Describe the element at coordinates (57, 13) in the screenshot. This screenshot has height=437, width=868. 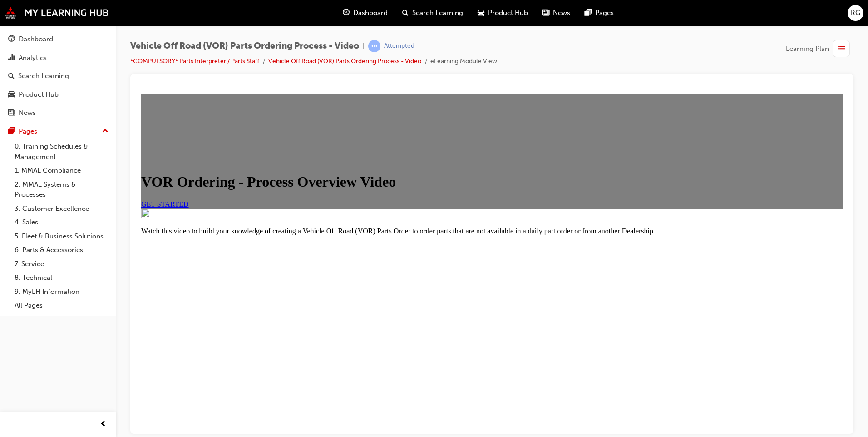
I see `img: mmal` at that location.